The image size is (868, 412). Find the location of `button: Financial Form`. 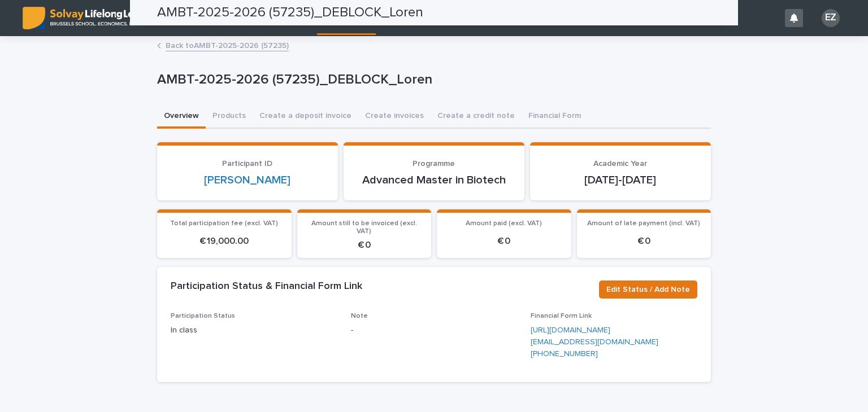

button: Financial Form is located at coordinates (554, 117).